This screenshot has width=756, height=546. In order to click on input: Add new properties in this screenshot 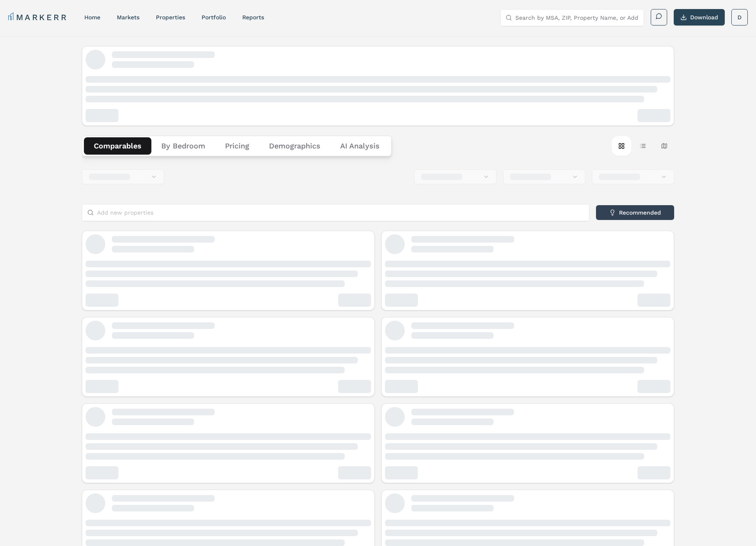, I will do `click(341, 212)`.